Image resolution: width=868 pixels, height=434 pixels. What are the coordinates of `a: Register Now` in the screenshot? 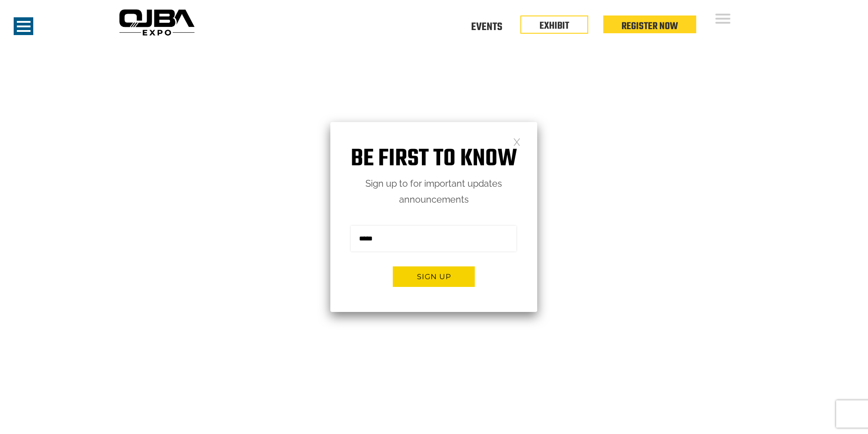 It's located at (649, 27).